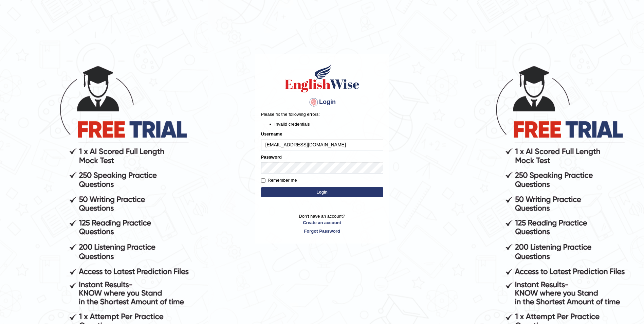  What do you see at coordinates (272, 134) in the screenshot?
I see `label: Username` at bounding box center [272, 134].